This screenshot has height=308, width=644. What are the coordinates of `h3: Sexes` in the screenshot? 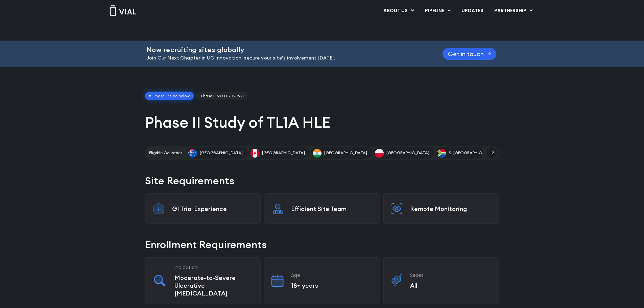 It's located at (451, 275).